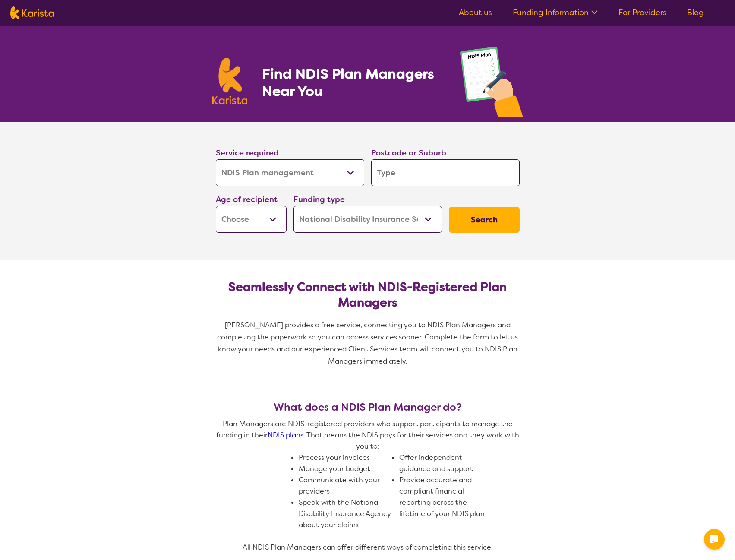 The width and height of the screenshot is (735, 560). Describe the element at coordinates (346, 457) in the screenshot. I see `li: Process your invoices` at that location.